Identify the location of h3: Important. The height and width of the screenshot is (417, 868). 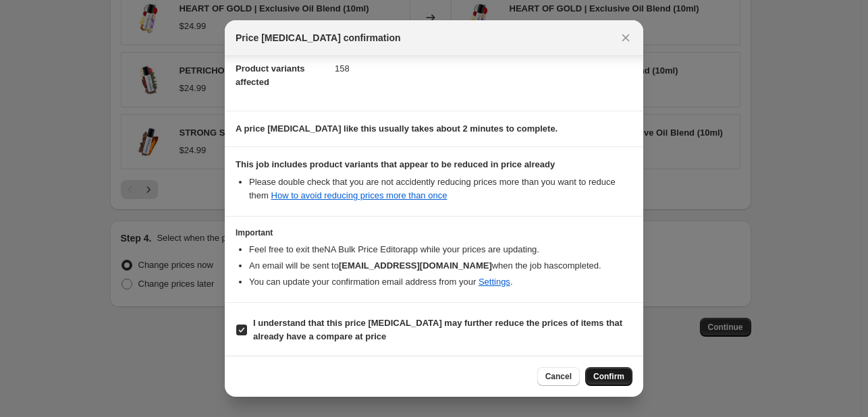
(434, 233).